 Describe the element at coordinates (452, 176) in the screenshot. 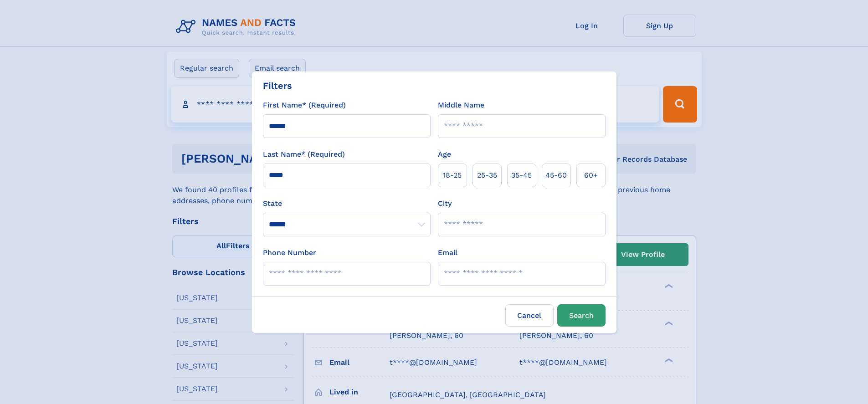

I see `span: 18‑25` at that location.